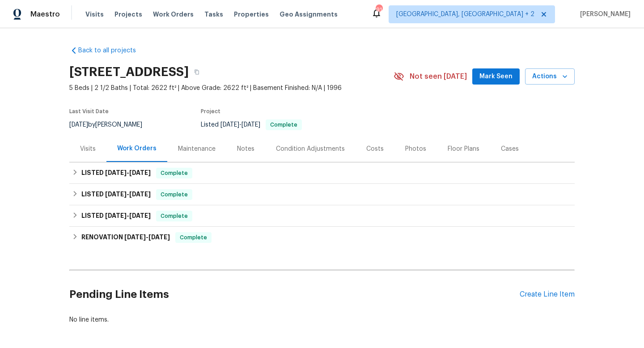  Describe the element at coordinates (550, 76) in the screenshot. I see `button: Actions` at that location.